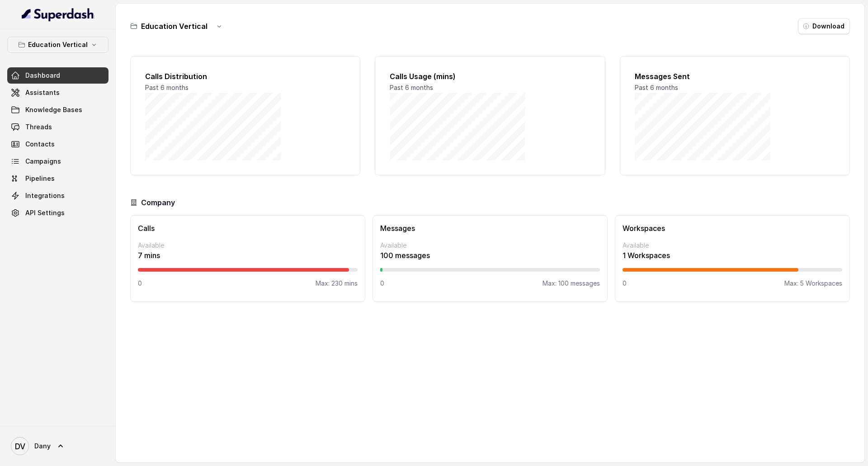 The image size is (868, 466). I want to click on h2: Calls Usage (mins), so click(490, 76).